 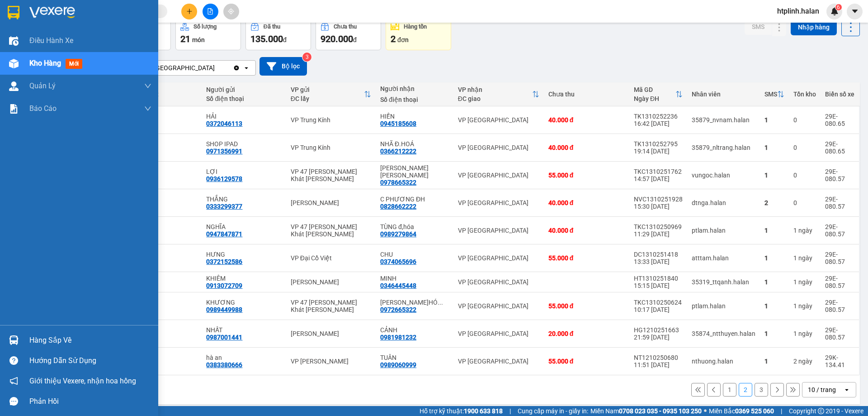 I want to click on img: logo-vxr, so click(x=14, y=12).